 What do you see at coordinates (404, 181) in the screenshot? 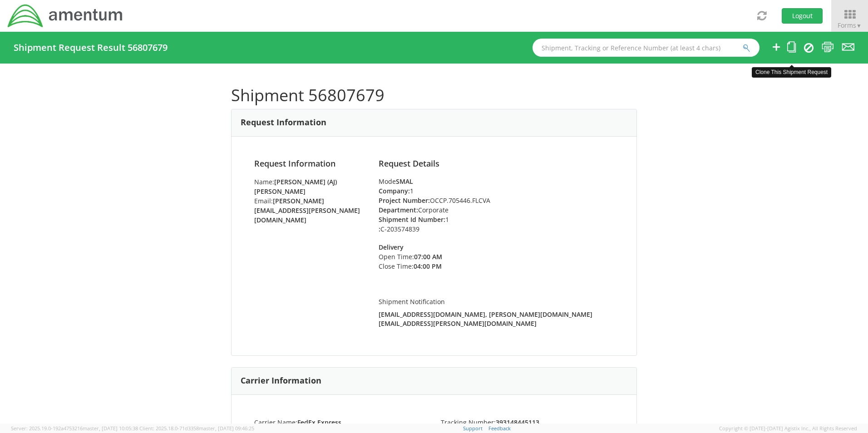
I see `strong: SMAL` at bounding box center [404, 181].